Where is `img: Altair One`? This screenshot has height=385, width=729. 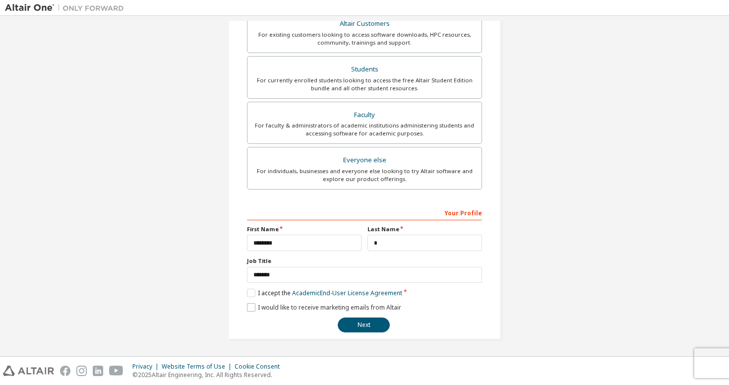 img: Altair One is located at coordinates (67, 8).